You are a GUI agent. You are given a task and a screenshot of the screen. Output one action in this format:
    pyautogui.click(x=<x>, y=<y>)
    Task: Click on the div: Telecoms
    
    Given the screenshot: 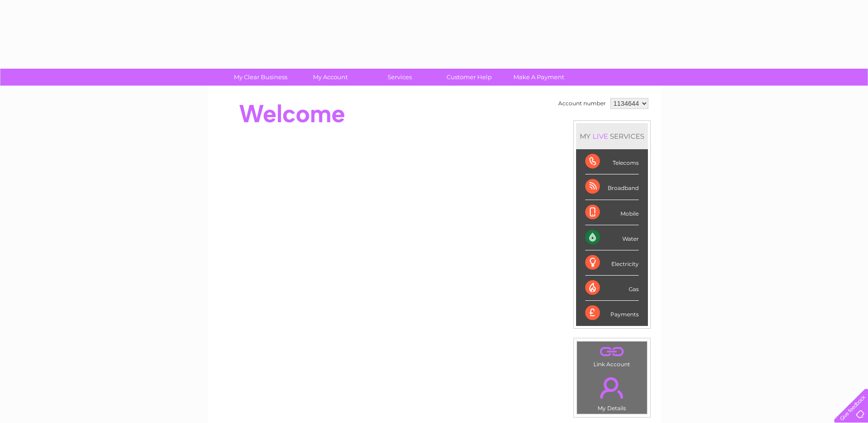 What is the action you would take?
    pyautogui.click(x=612, y=161)
    